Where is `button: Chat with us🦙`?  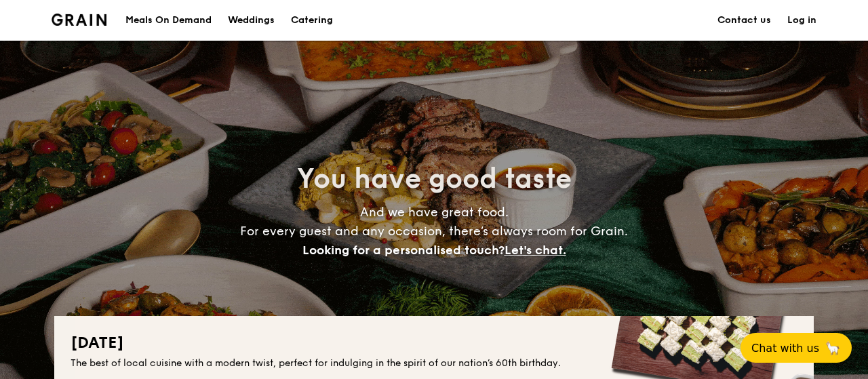
button: Chat with us🦙 is located at coordinates (797, 349).